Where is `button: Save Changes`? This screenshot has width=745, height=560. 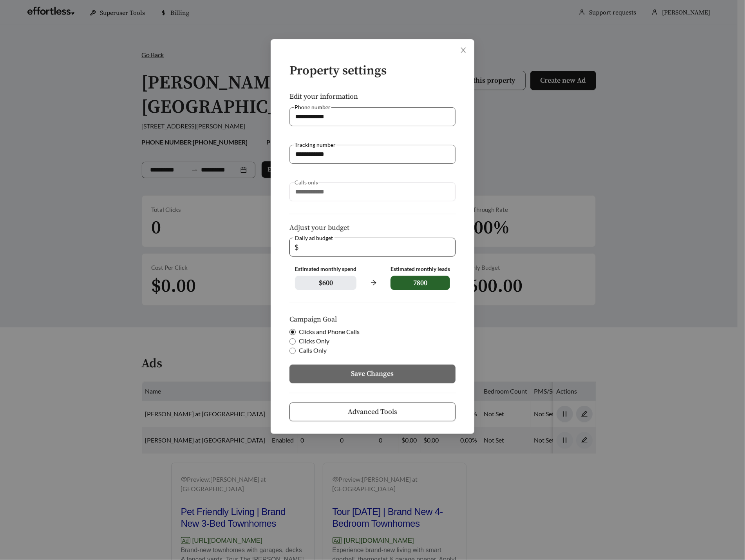
button: Save Changes is located at coordinates (372, 374).